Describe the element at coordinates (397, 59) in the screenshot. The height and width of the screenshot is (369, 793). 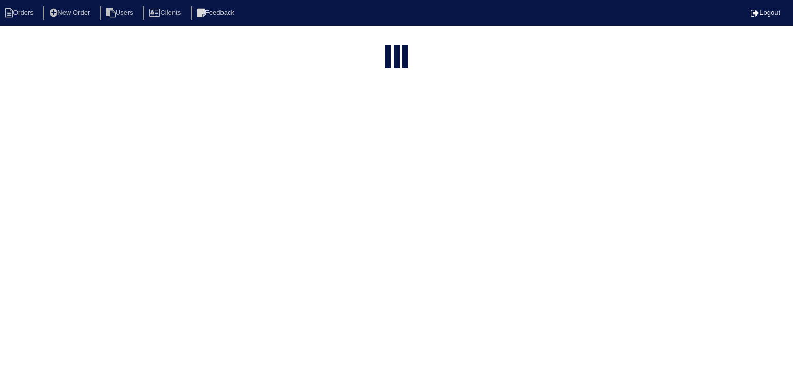
I see `div: loading...` at that location.